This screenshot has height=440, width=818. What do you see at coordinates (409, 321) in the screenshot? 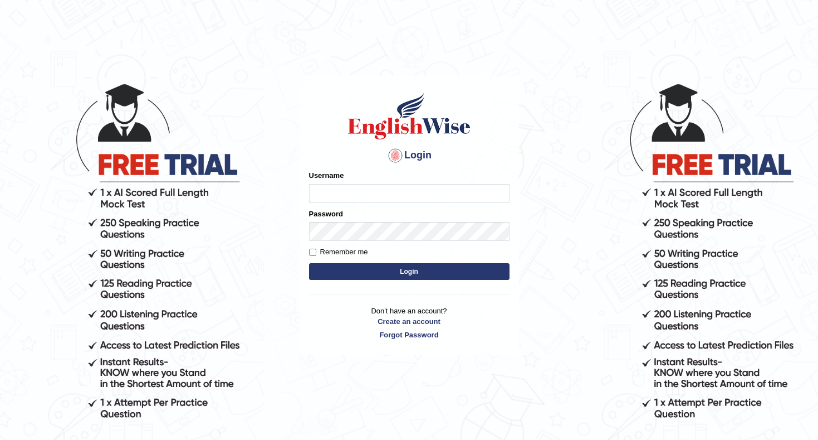
I see `a: Create an account` at bounding box center [409, 321].